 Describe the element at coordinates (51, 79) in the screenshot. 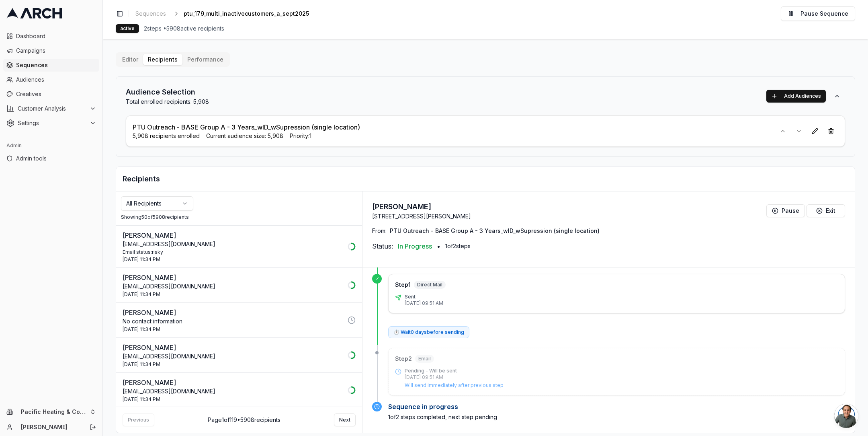

I see `a: Audiences` at that location.